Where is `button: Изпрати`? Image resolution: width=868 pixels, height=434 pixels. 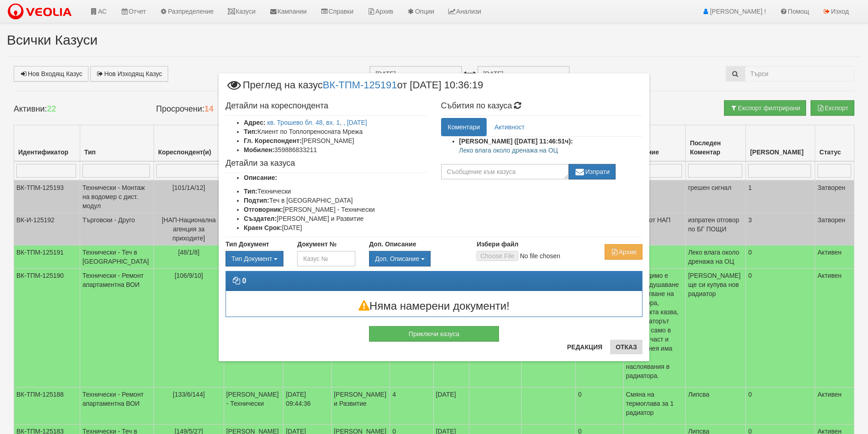 button: Изпрати is located at coordinates (592, 171).